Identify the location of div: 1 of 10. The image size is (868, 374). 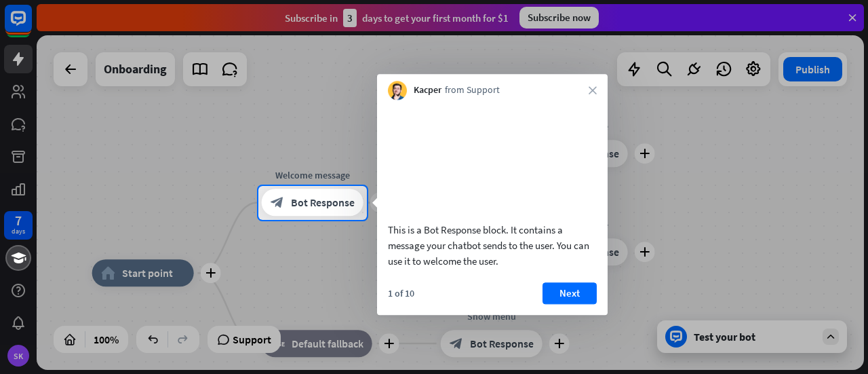
(401, 293).